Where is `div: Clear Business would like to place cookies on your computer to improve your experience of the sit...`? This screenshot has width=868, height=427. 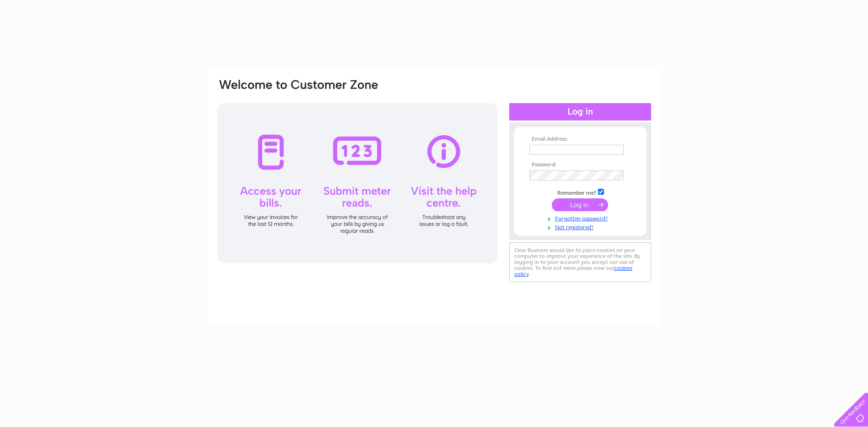
div: Clear Business would like to place cookies on your computer to improve your experience of the sit... is located at coordinates (580, 262).